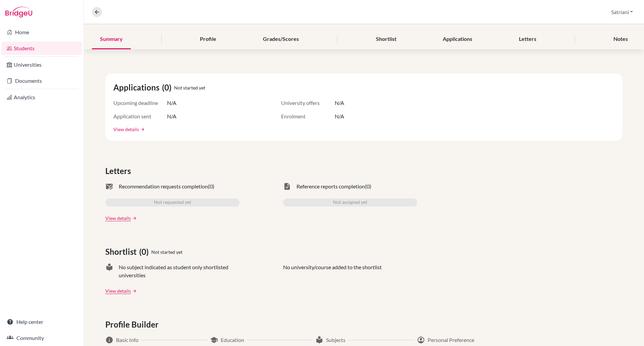 The width and height of the screenshot is (644, 346). Describe the element at coordinates (127, 340) in the screenshot. I see `span: Basic Info` at that location.